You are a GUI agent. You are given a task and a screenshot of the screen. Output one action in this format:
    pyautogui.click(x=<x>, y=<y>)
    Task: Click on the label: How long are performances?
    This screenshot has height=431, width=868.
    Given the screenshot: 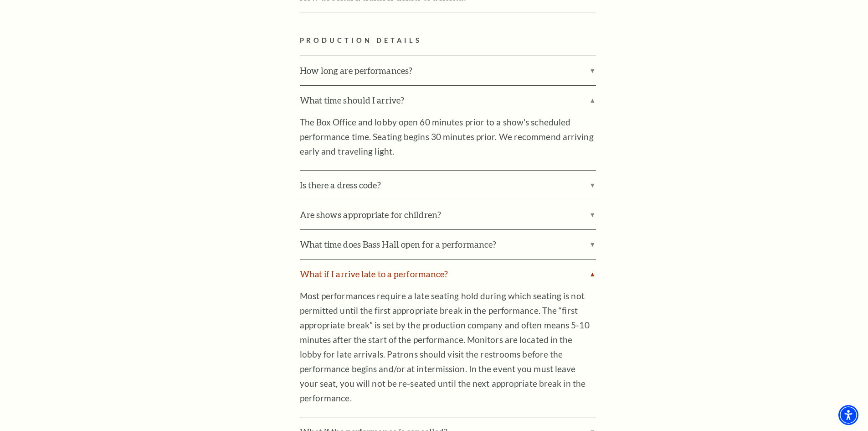 What is the action you would take?
    pyautogui.click(x=448, y=71)
    